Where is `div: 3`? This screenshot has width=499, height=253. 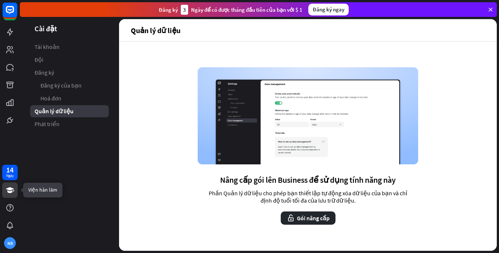 div: 3 is located at coordinates (185, 10).